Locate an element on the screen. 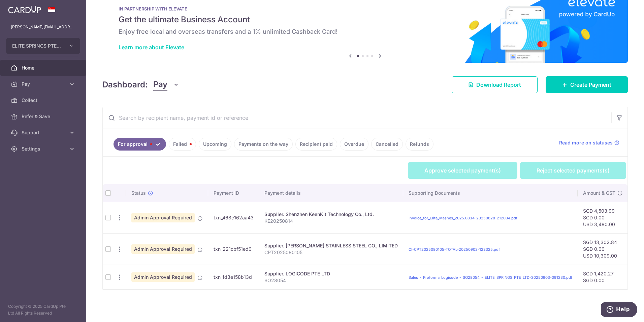  span: Download Report is located at coordinates (499, 85).